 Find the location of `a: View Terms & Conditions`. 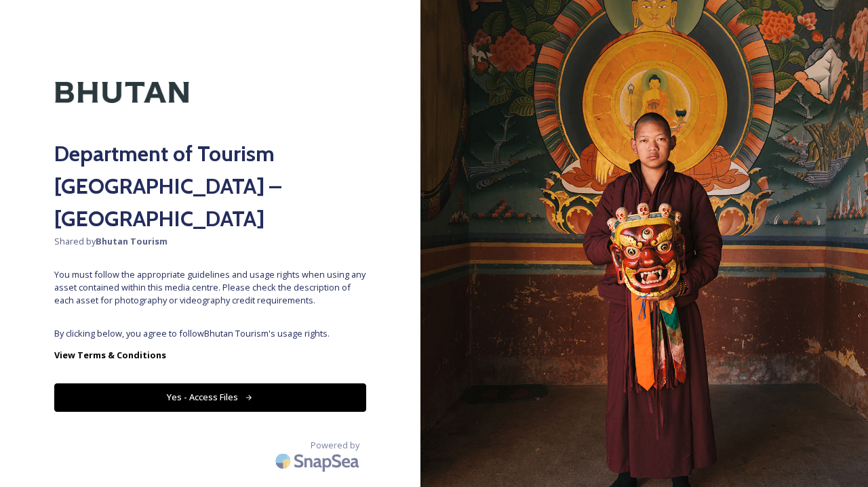

a: View Terms & Conditions is located at coordinates (210, 355).